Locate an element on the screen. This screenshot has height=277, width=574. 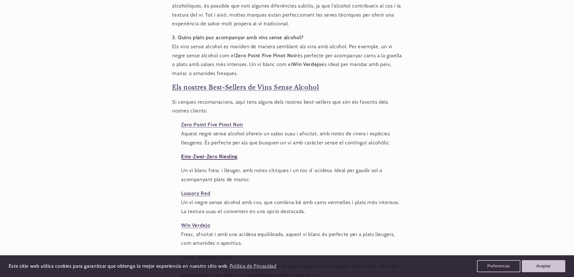
a: Zero Point Five Pinot Noir is located at coordinates (212, 124).